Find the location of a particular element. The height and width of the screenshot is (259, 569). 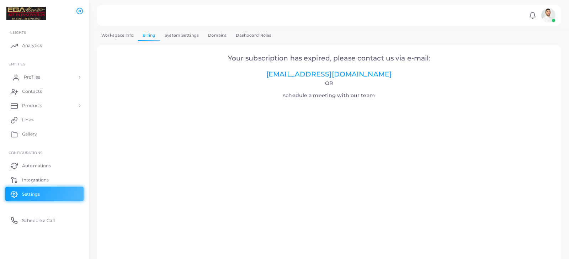

a: avatar is located at coordinates (548, 15).